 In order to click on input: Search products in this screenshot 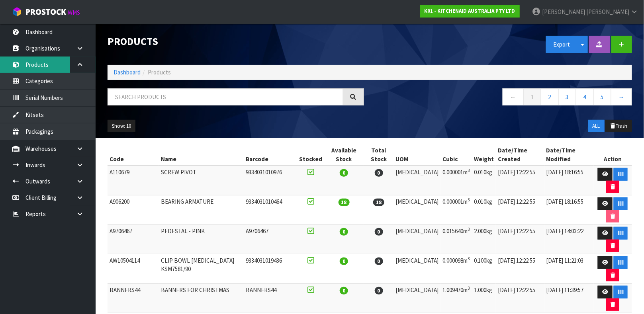, I will do `click(225, 97)`.